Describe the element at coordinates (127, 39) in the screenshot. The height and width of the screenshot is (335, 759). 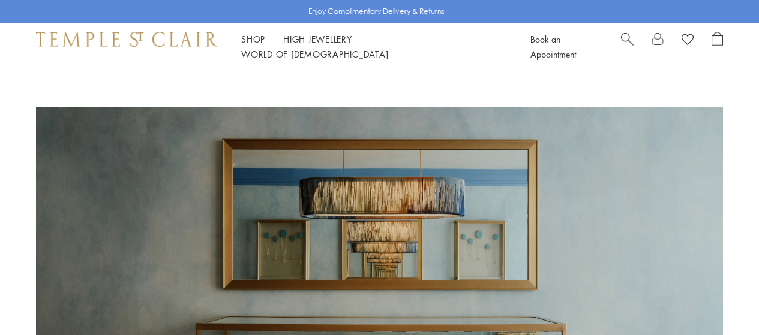
I see `img: Temple St. Clair` at that location.